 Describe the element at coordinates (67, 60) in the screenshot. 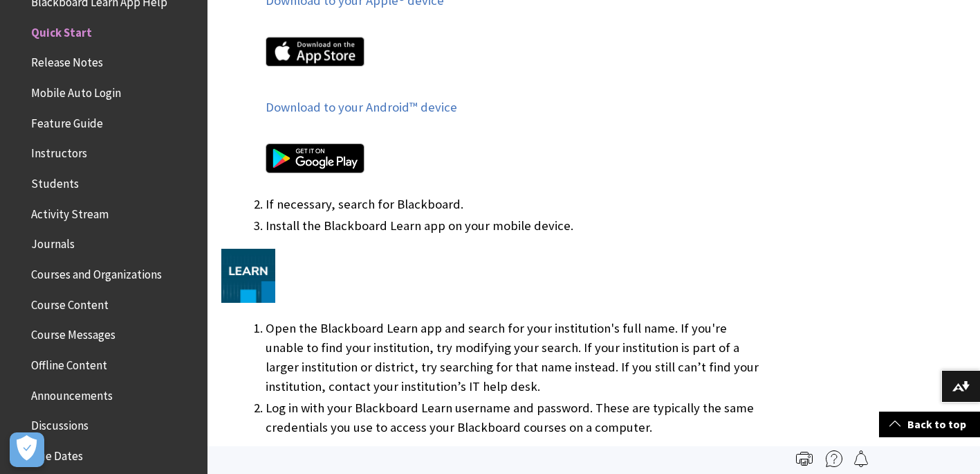

I see `span: Release Notes` at that location.